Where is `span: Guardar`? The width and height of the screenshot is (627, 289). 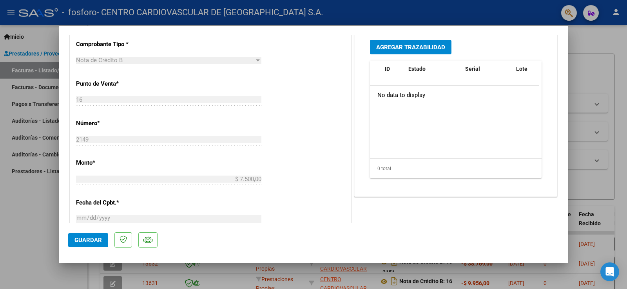 span: Guardar is located at coordinates (88, 240).